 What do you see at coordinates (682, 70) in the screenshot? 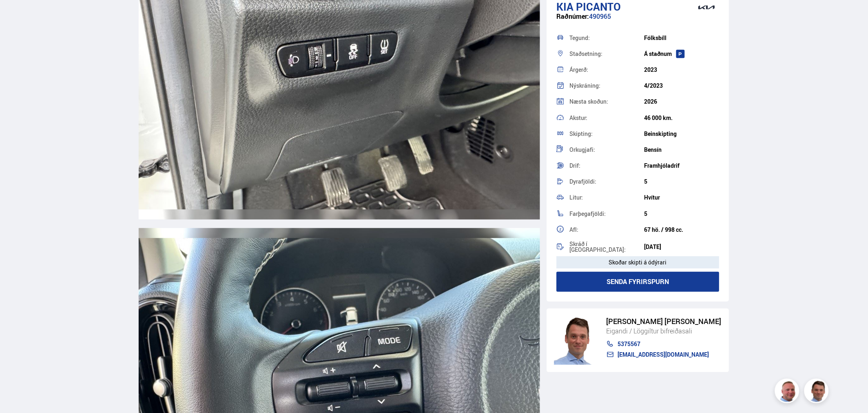
I see `div: 2023` at bounding box center [682, 70].